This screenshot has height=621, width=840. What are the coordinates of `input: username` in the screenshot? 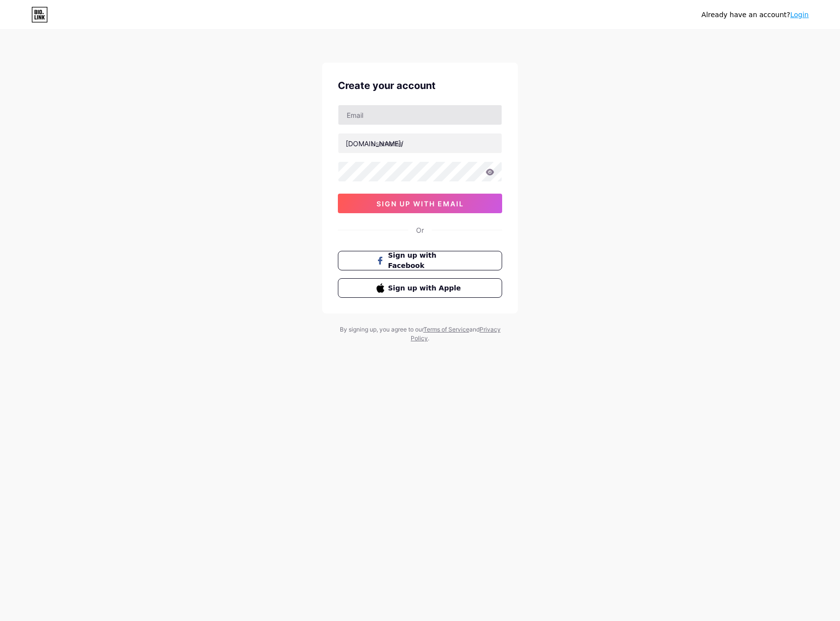 It's located at (420, 143).